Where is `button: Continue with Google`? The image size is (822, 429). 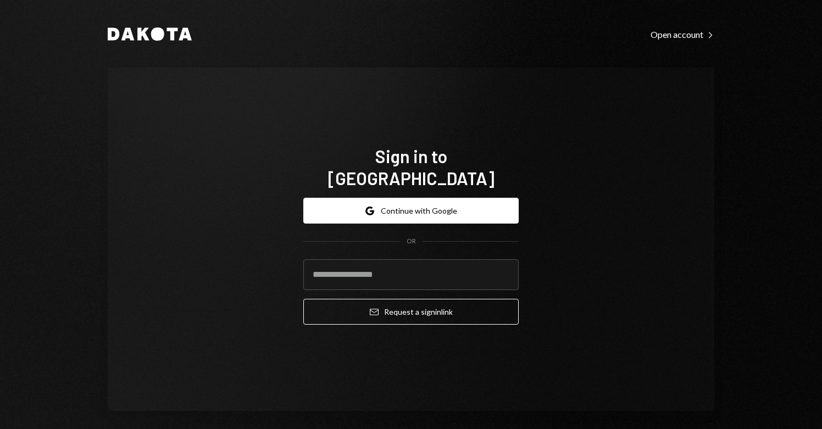
button: Continue with Google is located at coordinates (411, 210).